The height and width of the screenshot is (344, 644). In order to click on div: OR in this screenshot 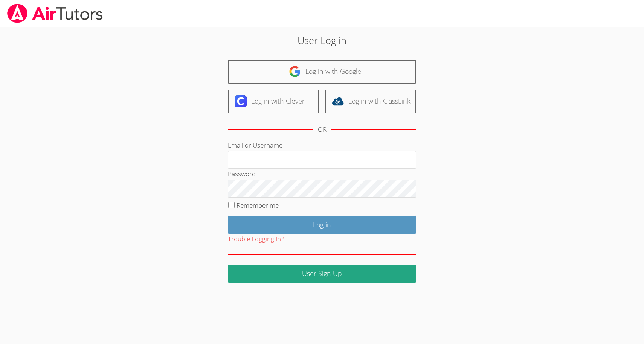, I will do `click(322, 130)`.